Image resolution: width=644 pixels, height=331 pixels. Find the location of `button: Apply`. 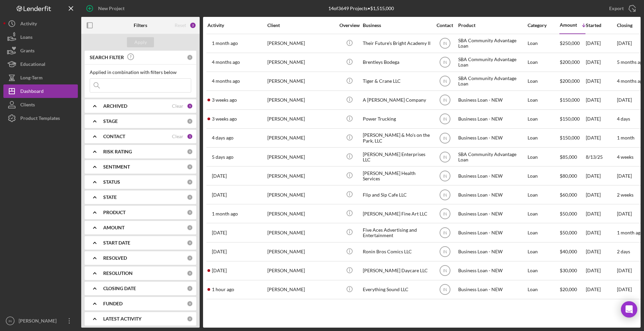

button: Apply is located at coordinates (141, 42).